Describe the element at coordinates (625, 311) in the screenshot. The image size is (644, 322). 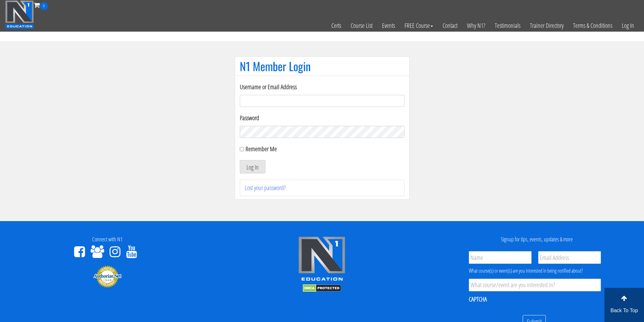
I see `p: Back To Top` at that location.